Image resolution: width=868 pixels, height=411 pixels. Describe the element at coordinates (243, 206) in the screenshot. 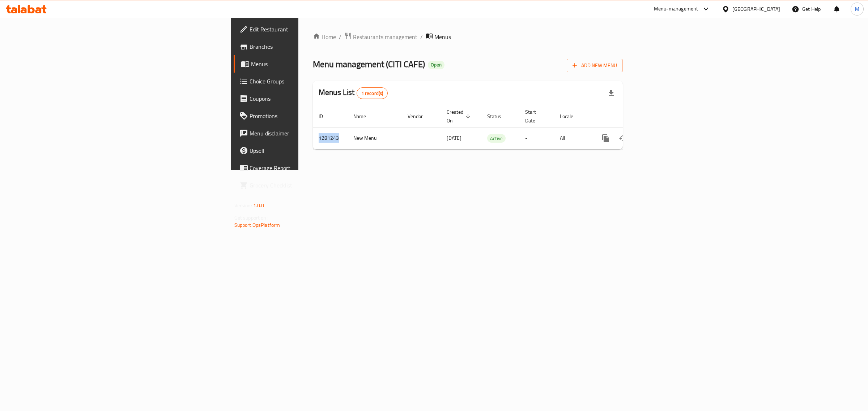

I see `span: Version:` at that location.